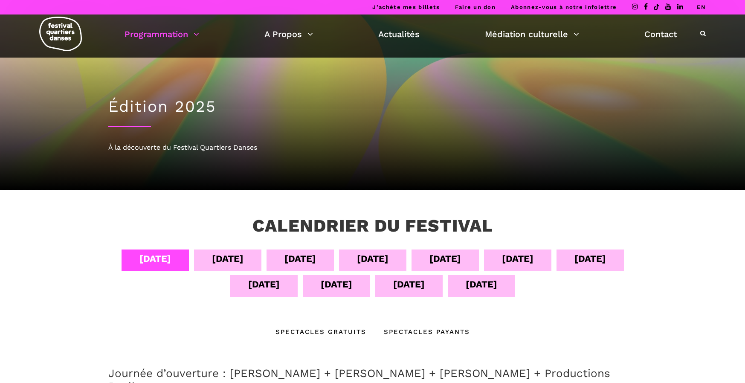 This screenshot has width=745, height=383. What do you see at coordinates (373, 226) in the screenshot?
I see `h3: Calendrier du festival` at bounding box center [373, 226].